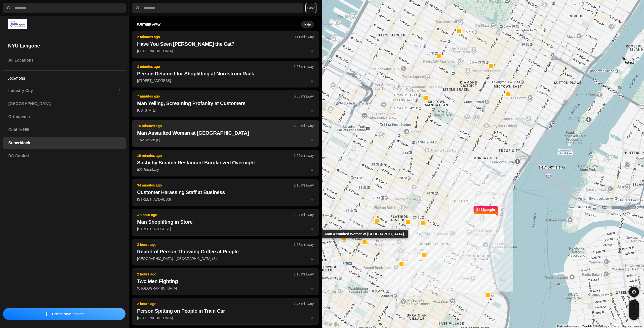 The image size is (644, 328). I want to click on a: Cobble Hill3, so click(64, 130).